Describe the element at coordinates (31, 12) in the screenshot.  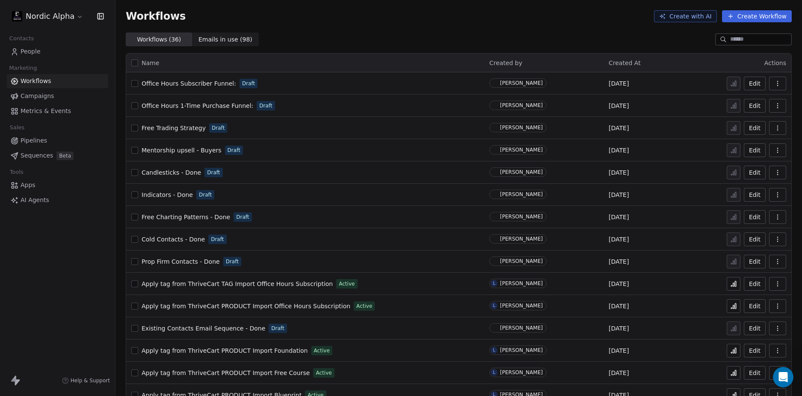
I see `img: Profile image for Fin` at that location.